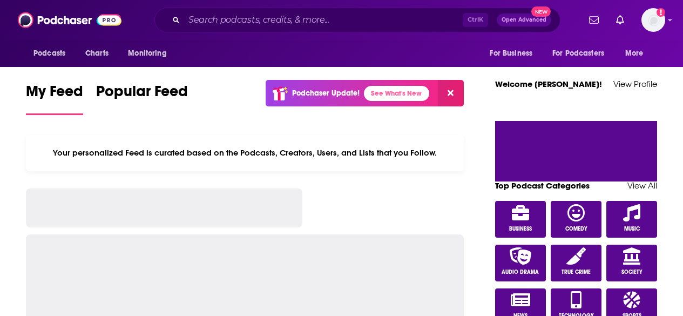 Image resolution: width=683 pixels, height=316 pixels. What do you see at coordinates (520, 229) in the screenshot?
I see `span: Business` at bounding box center [520, 229].